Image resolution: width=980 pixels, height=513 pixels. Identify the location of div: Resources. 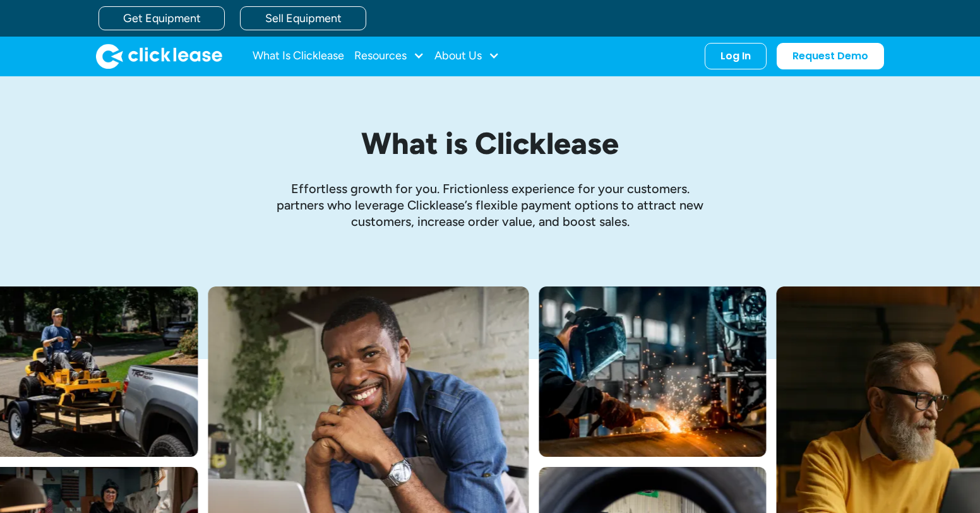
(389, 56).